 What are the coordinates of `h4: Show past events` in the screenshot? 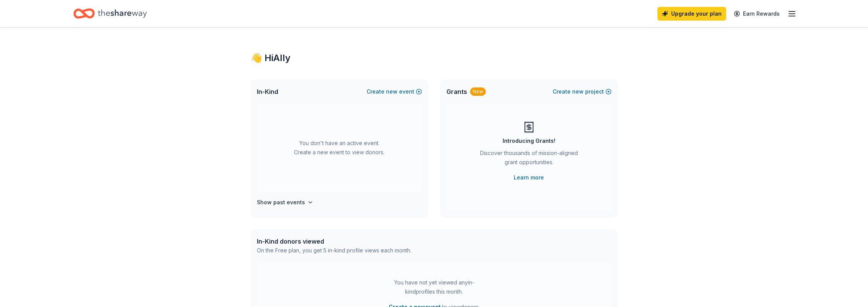 It's located at (281, 203).